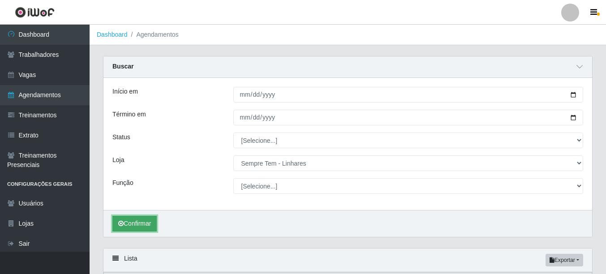 This screenshot has width=606, height=274. Describe the element at coordinates (123, 66) in the screenshot. I see `strong: Buscar` at that location.